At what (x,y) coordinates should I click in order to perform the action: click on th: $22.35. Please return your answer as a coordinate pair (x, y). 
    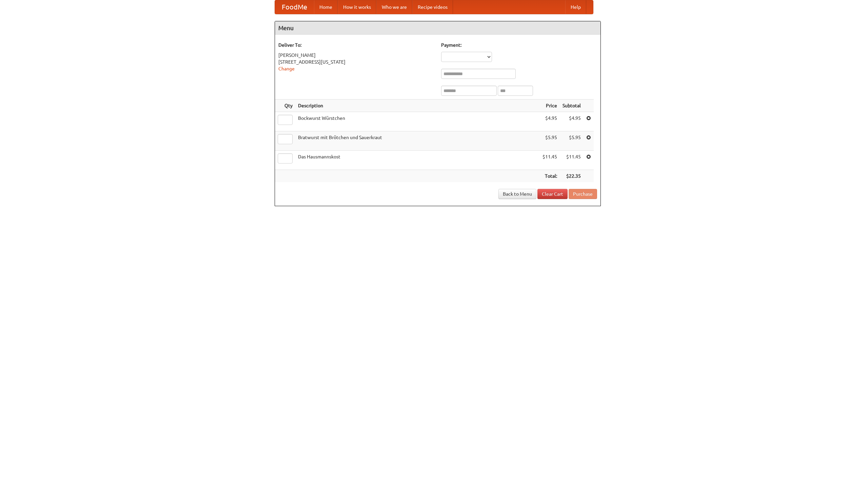
    Looking at the image, I should click on (572, 176).